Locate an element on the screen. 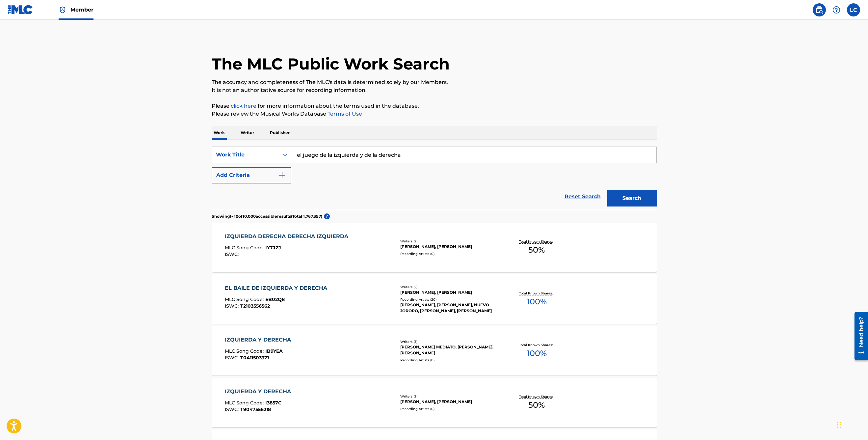 The image size is (868, 440). span: T2103556562 is located at coordinates (255, 306).